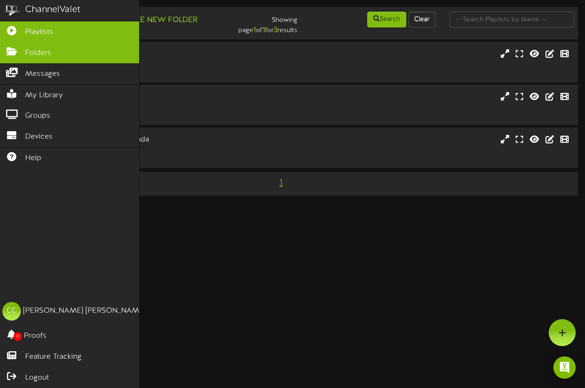 This screenshot has width=585, height=388. What do you see at coordinates (387, 20) in the screenshot?
I see `button: Search` at bounding box center [387, 20].